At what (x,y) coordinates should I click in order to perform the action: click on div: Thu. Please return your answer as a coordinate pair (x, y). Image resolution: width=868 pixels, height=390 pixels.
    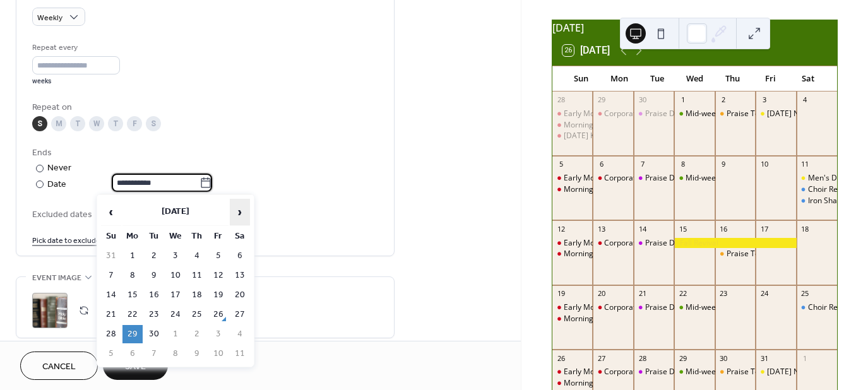
    Looking at the image, I should click on (733, 79).